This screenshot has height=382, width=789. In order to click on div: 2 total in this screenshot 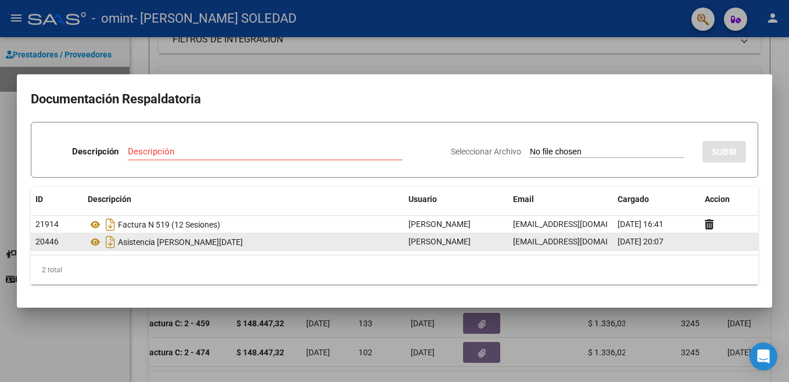, I will do `click(394, 270)`.